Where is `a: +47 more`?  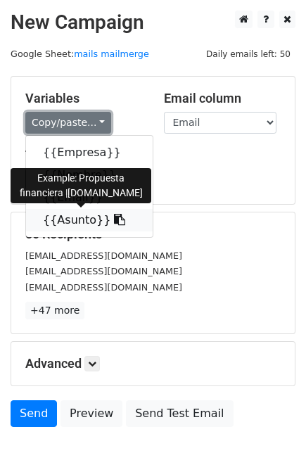
a: +47 more is located at coordinates (55, 310).